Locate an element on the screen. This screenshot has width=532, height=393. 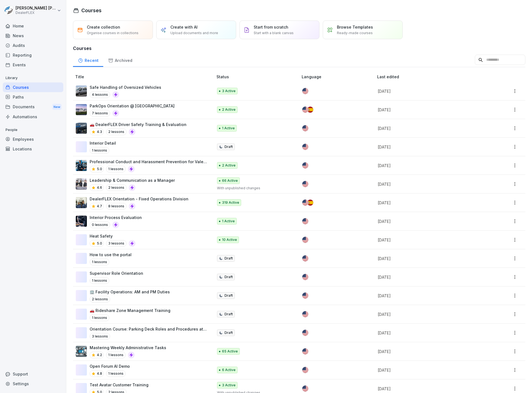
p: Create with AI is located at coordinates (184, 27).